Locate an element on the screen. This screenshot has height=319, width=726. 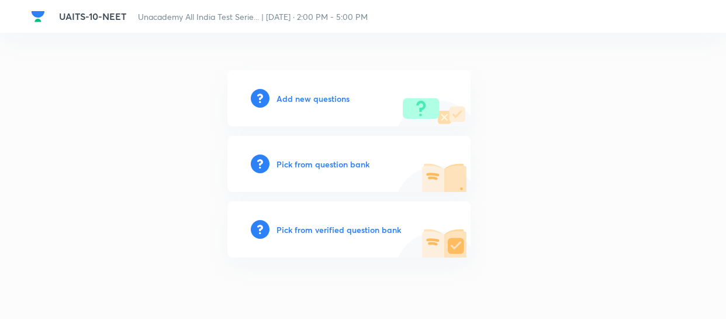
h6: Pick from verified question bank is located at coordinates (339, 229).